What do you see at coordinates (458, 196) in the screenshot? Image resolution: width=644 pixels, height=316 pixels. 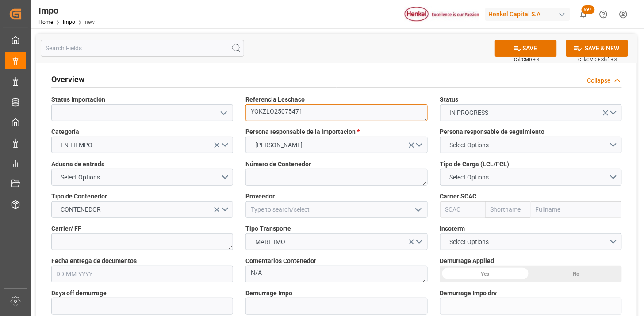 I see `span: Carrier SCAC` at bounding box center [458, 196].